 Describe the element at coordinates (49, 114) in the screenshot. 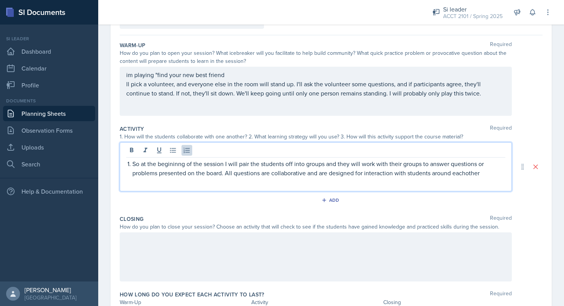

I see `a: Planning Sheets` at that location.